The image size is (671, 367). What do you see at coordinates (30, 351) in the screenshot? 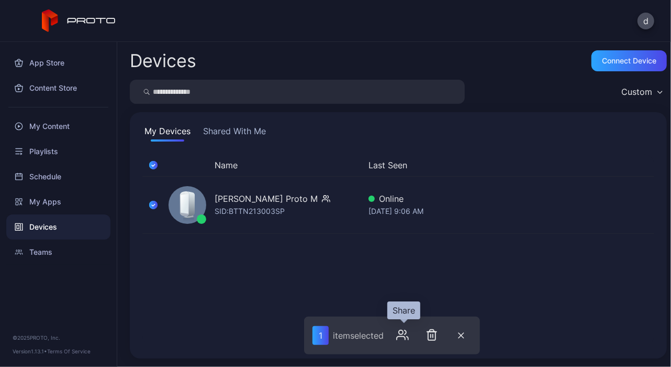
I see `span: Version 1.13.1 •` at bounding box center [30, 351].